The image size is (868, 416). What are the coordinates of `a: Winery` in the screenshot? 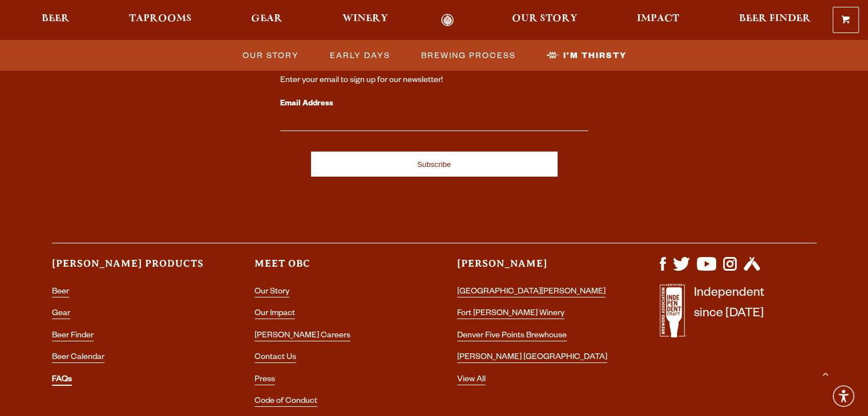 It's located at (365, 20).